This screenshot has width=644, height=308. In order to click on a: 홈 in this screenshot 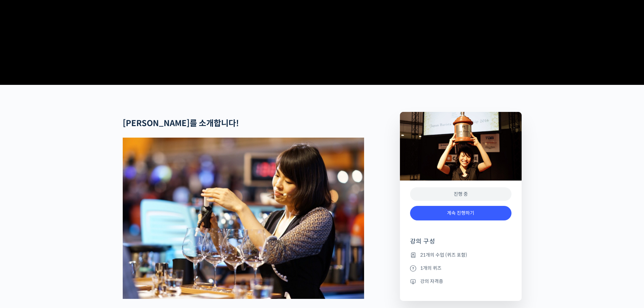, I will do `click(23, 223)`.